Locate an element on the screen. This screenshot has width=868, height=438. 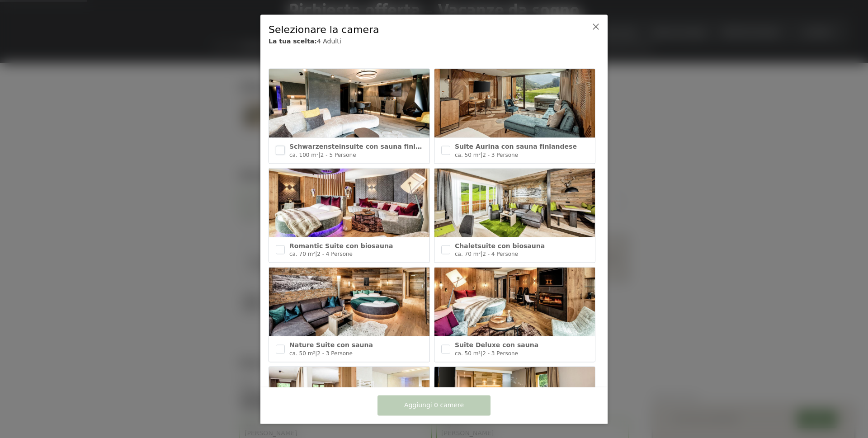
img: Romantic Suite con biosauna is located at coordinates (349, 202).